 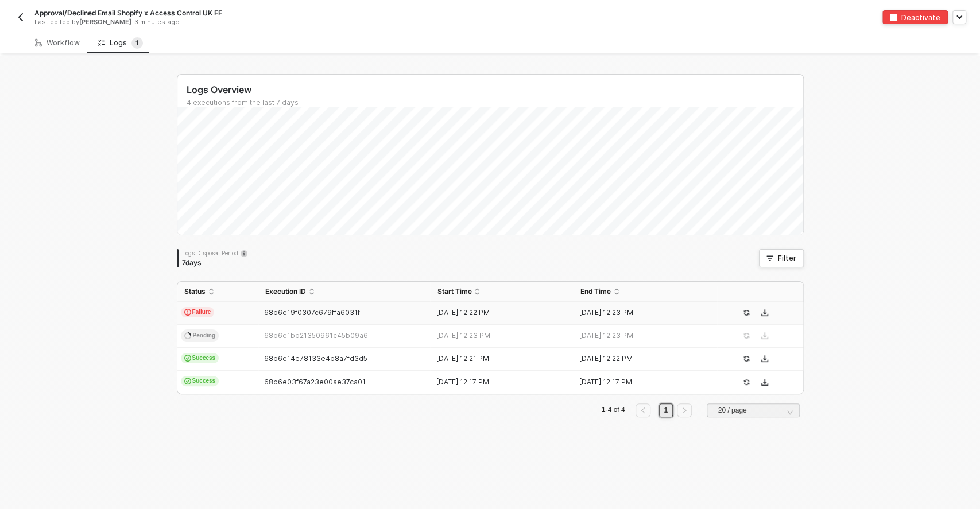 What do you see at coordinates (454, 292) in the screenshot?
I see `span: Start Time` at bounding box center [454, 292].